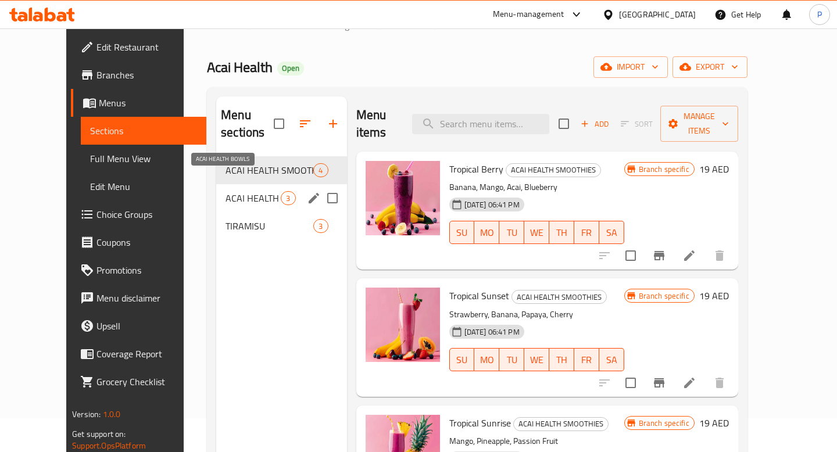 This screenshot has height=452, width=837. I want to click on span: SU, so click(462, 232).